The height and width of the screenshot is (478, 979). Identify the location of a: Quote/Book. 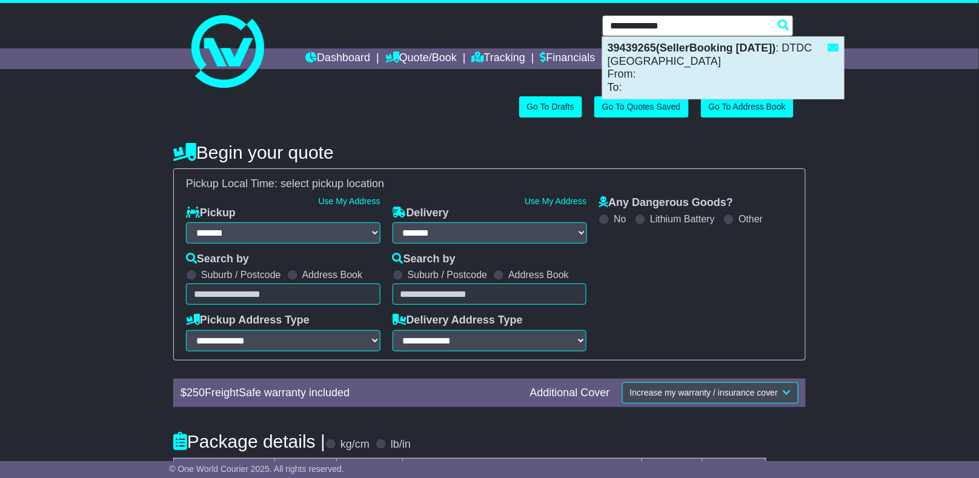
(421, 59).